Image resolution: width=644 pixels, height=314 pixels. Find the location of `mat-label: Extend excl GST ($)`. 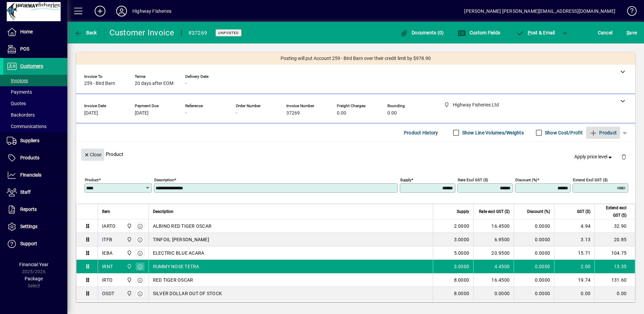

mat-label: Extend excl GST ($) is located at coordinates (590, 180).